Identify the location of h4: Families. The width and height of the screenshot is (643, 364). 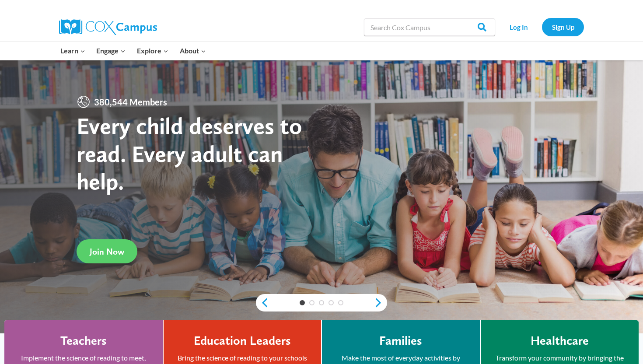
(400, 340).